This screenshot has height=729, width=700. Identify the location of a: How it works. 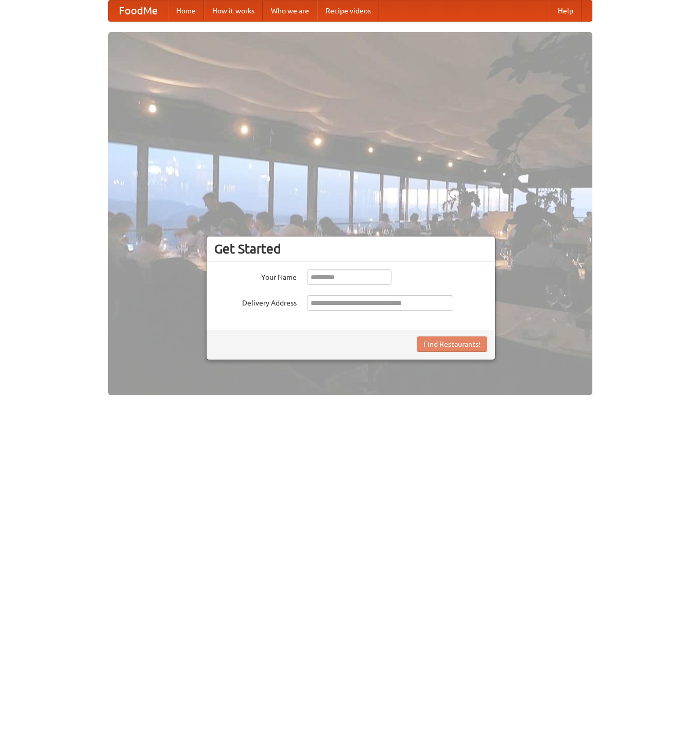
(233, 11).